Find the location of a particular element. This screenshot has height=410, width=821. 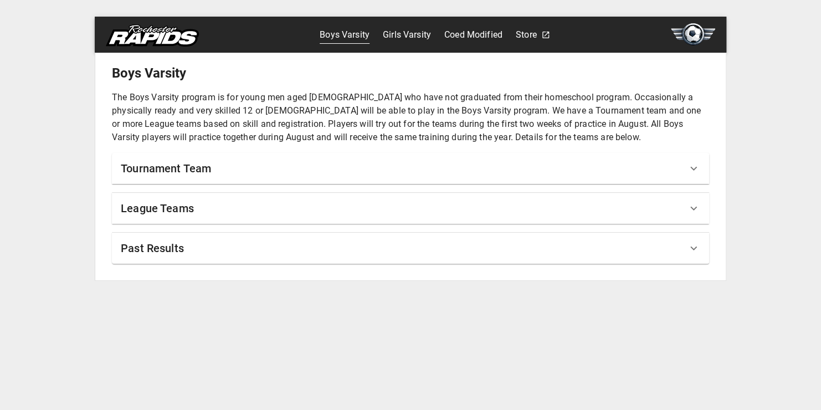

div: League Teams is located at coordinates (410, 208).